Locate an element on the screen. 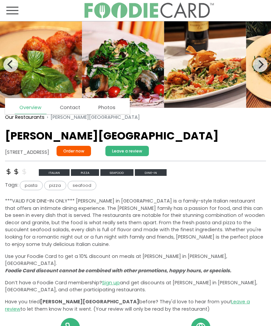  div: Tags: is located at coordinates (135, 187).